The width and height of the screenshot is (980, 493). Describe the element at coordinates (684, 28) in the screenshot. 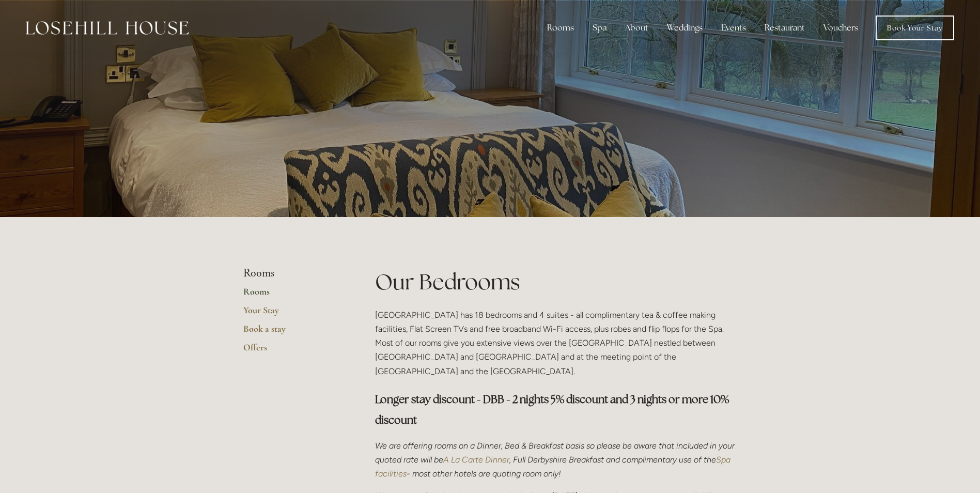

I see `div: Weddings` at that location.